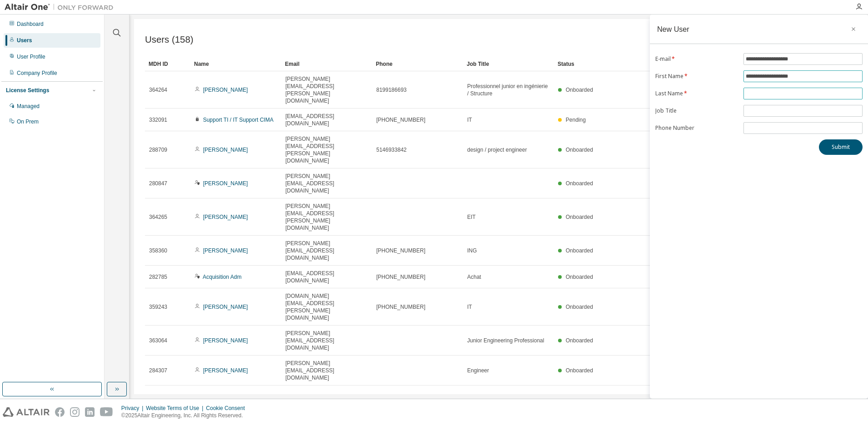 Image resolution: width=868 pixels, height=425 pixels. What do you see at coordinates (696, 128) in the screenshot?
I see `label: Phone Number` at bounding box center [696, 128].